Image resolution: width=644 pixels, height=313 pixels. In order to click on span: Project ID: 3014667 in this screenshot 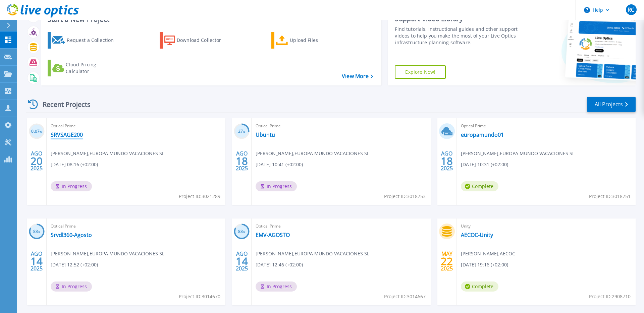, I will do `click(405, 297)`.